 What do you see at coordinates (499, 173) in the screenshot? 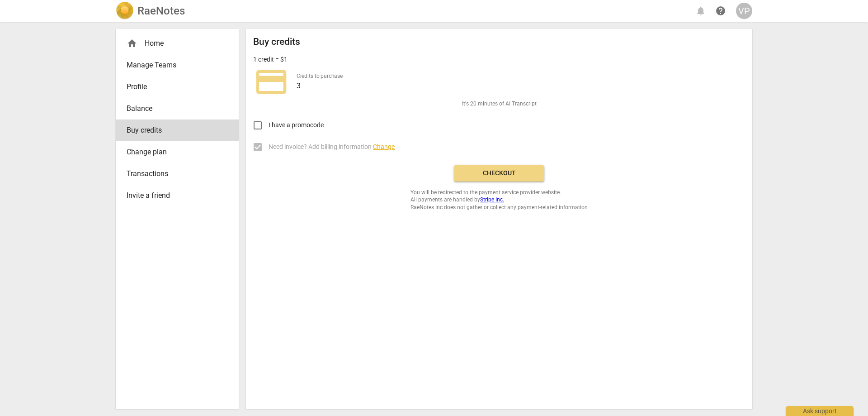
I see `span: Checkout` at bounding box center [499, 173].